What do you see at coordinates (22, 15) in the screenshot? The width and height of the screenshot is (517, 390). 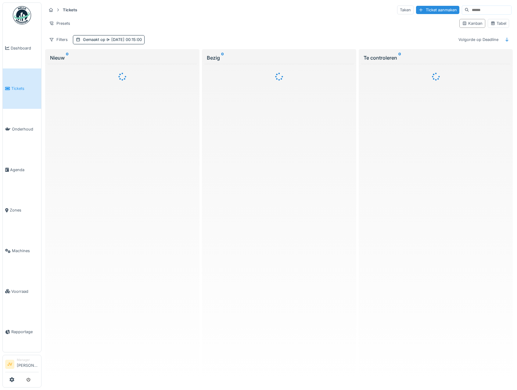 I see `img: Badge_color-CXgf-gQk.svg` at bounding box center [22, 15].